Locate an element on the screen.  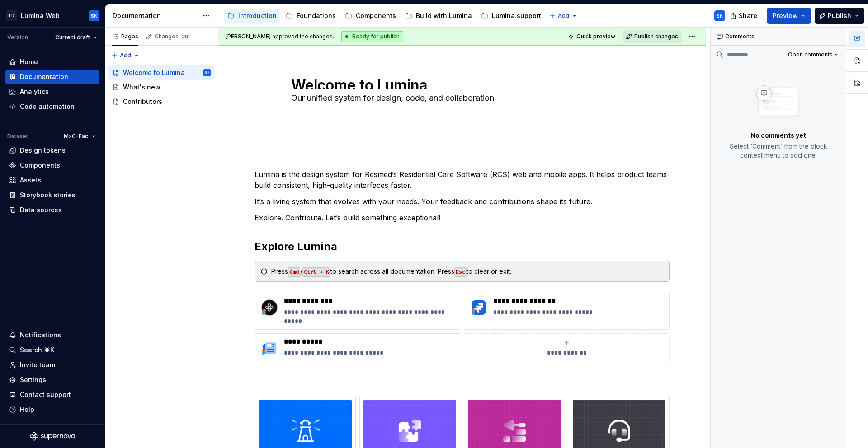
button: Preview is located at coordinates (789, 16).